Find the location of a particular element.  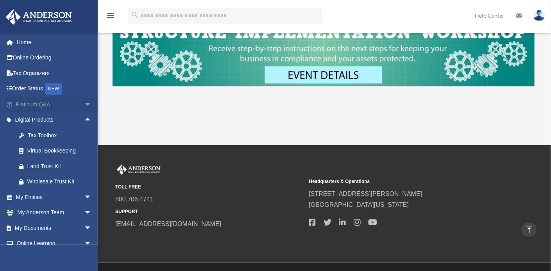

i: vertical_align_top is located at coordinates (529, 229).